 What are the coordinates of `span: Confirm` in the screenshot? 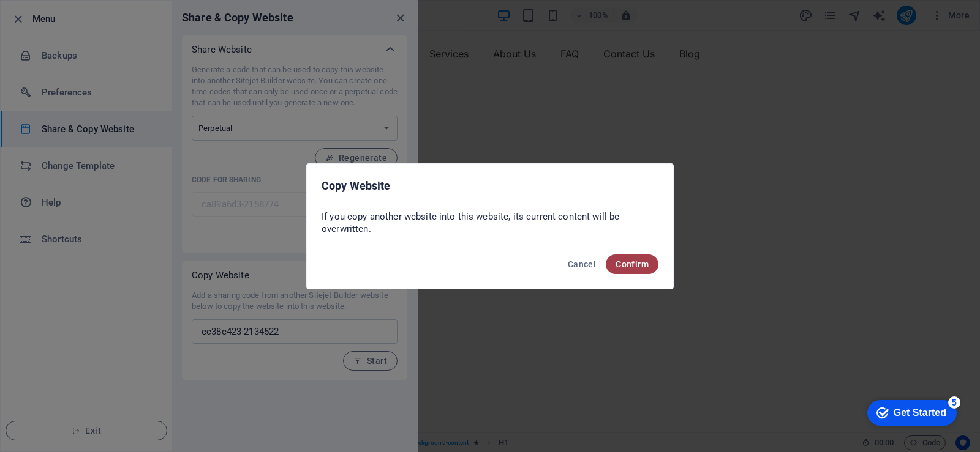 It's located at (632, 265).